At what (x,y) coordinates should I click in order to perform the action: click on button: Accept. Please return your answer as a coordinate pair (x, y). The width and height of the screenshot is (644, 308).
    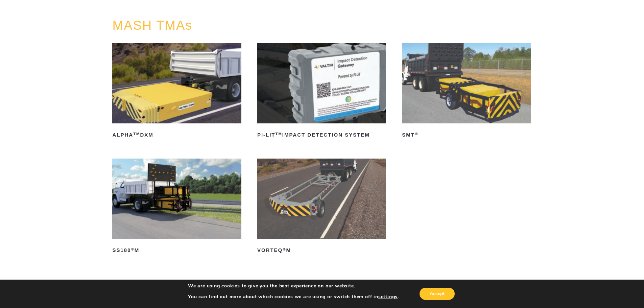
    Looking at the image, I should click on (437, 294).